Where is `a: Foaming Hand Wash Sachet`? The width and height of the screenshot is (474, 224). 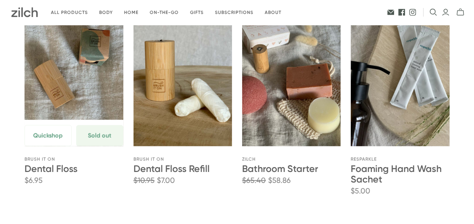 a: Foaming Hand Wash Sachet is located at coordinates (396, 174).